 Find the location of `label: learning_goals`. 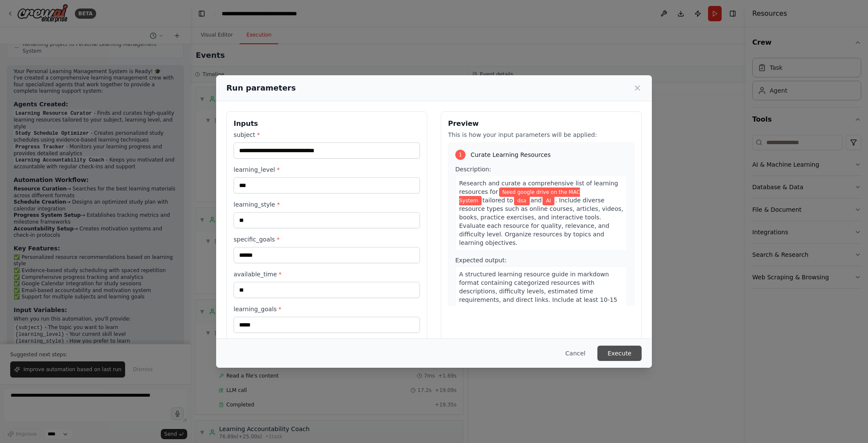

label: learning_goals is located at coordinates (327, 309).